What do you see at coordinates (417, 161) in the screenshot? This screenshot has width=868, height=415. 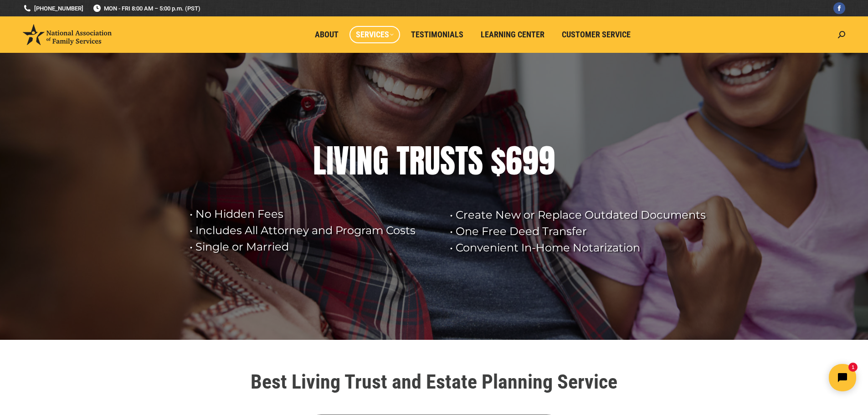 I see `div: R` at bounding box center [417, 161].